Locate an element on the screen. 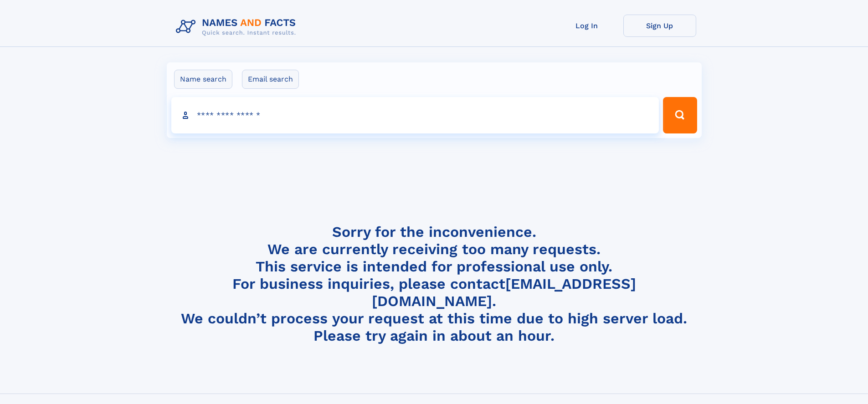  a: Log In is located at coordinates (586, 25).